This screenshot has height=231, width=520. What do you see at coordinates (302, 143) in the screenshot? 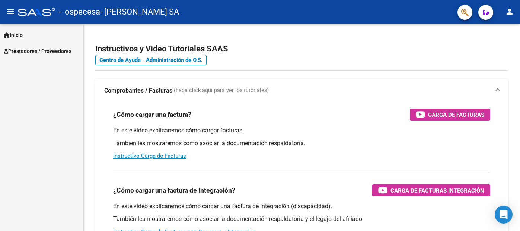
I see `p: También les mostraremos cómo asociar la documentación respaldatoria.` at bounding box center [302, 143].